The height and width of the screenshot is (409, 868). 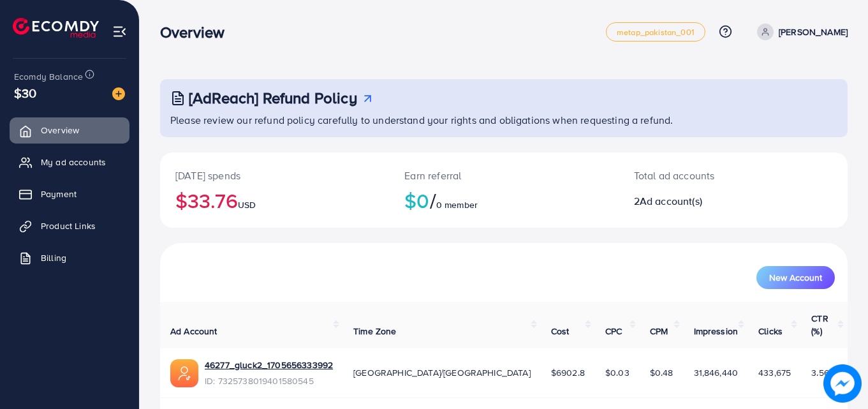 I want to click on a: Billing, so click(x=69, y=257).